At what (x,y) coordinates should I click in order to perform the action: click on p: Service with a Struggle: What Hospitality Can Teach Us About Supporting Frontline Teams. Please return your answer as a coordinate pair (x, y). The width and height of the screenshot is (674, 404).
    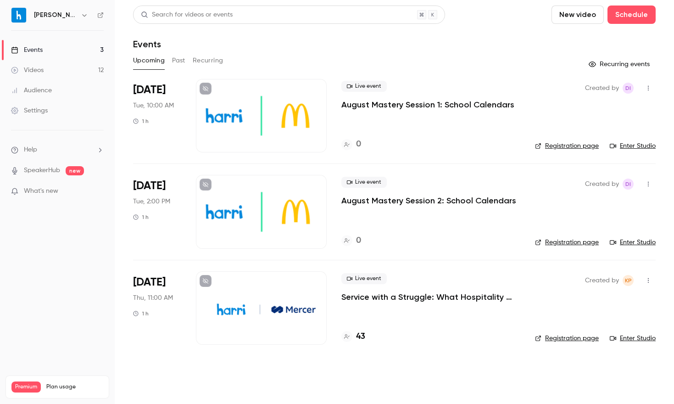
    Looking at the image, I should click on (431, 297).